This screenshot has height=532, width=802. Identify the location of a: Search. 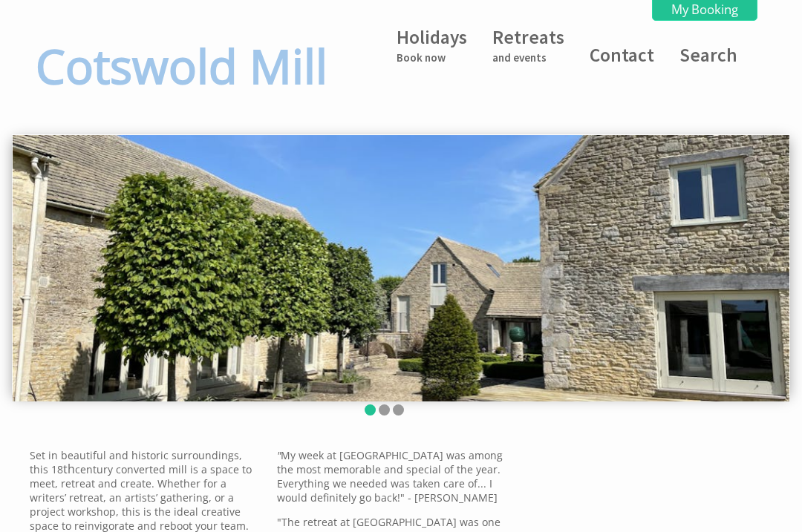
(708, 55).